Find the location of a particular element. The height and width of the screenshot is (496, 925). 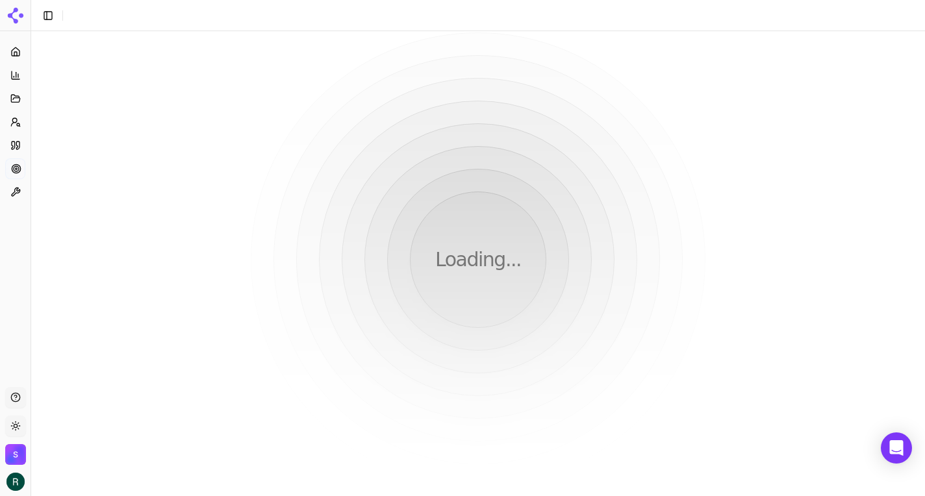

img: Ryan Echternacht is located at coordinates (16, 482).